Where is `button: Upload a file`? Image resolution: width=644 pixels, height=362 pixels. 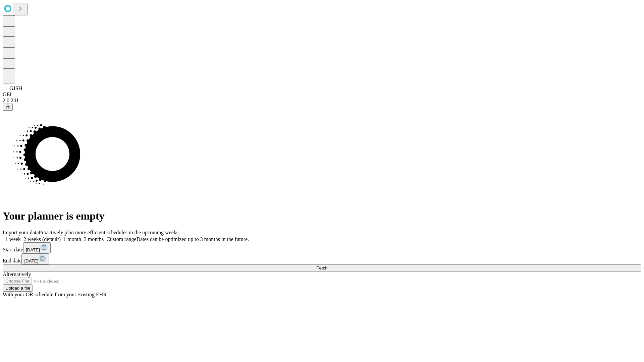 button: Upload a file is located at coordinates (18, 288).